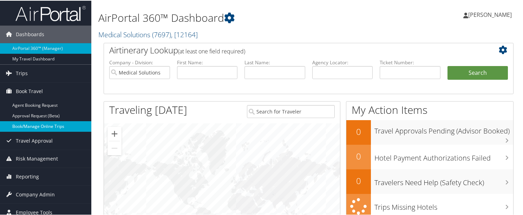  What do you see at coordinates (275, 62) in the screenshot?
I see `label: Last Name:` at bounding box center [275, 62].